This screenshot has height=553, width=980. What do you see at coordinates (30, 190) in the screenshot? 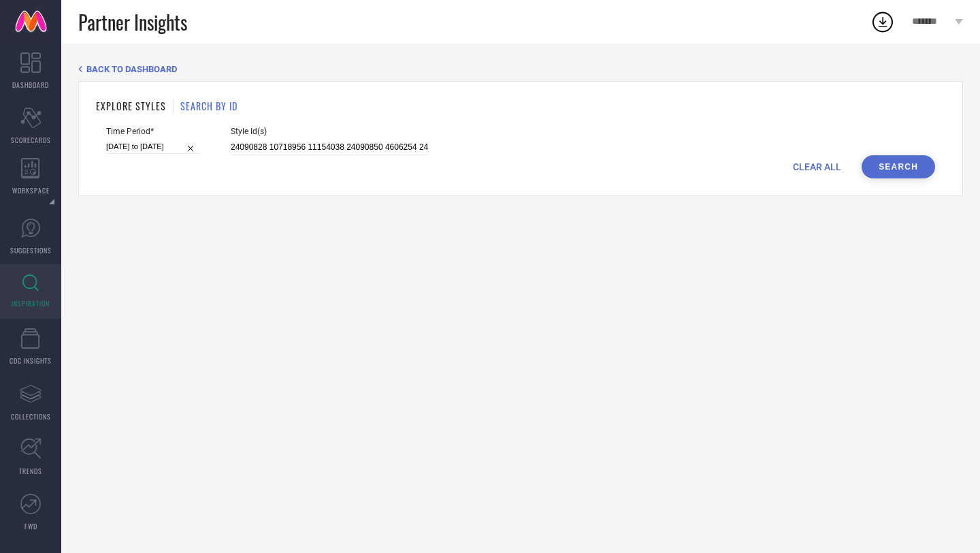
I see `span: WORKSPACE` at bounding box center [30, 190].